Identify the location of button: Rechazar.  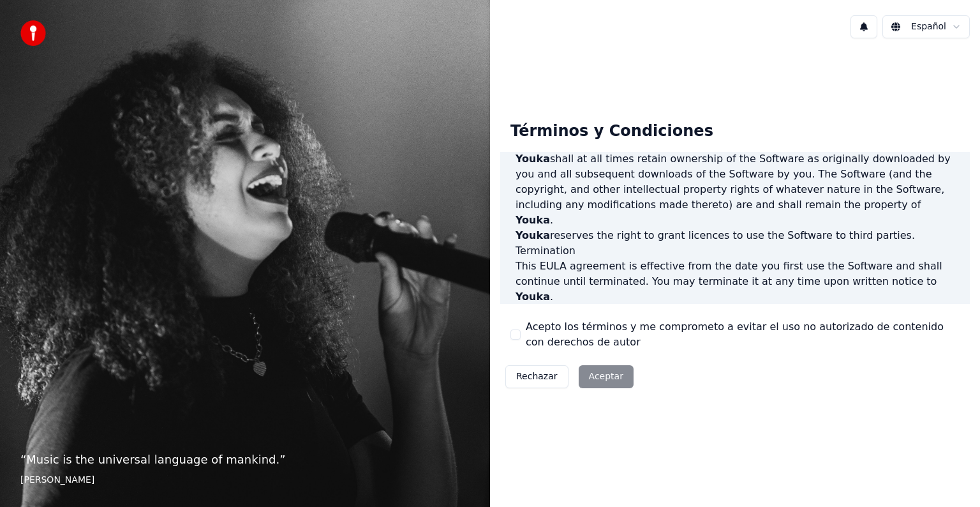
(536, 377).